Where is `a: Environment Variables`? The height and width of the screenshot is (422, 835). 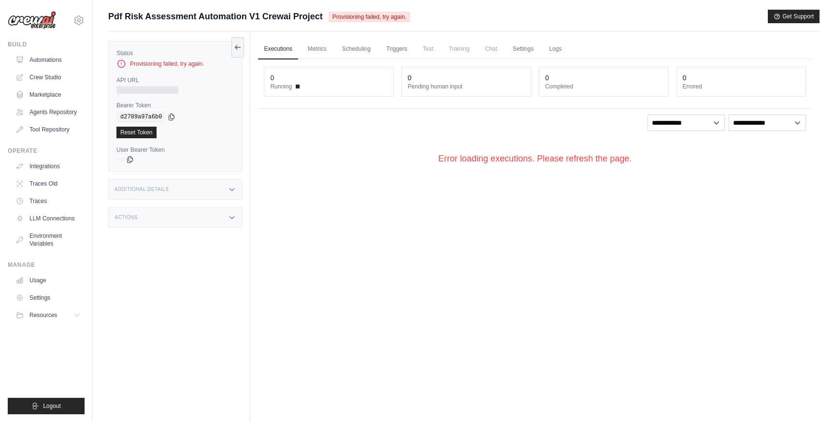
a: Environment Variables is located at coordinates (48, 240).